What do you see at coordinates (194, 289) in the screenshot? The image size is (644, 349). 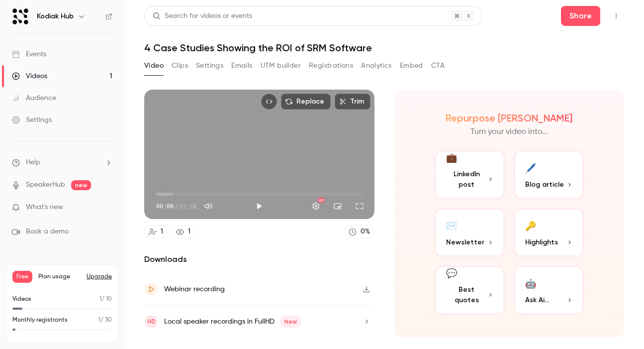 I see `div: Webinar recording` at bounding box center [194, 289].